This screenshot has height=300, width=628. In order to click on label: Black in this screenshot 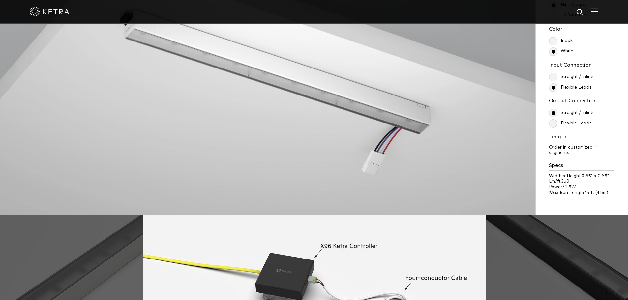, I will do `click(561, 41)`.